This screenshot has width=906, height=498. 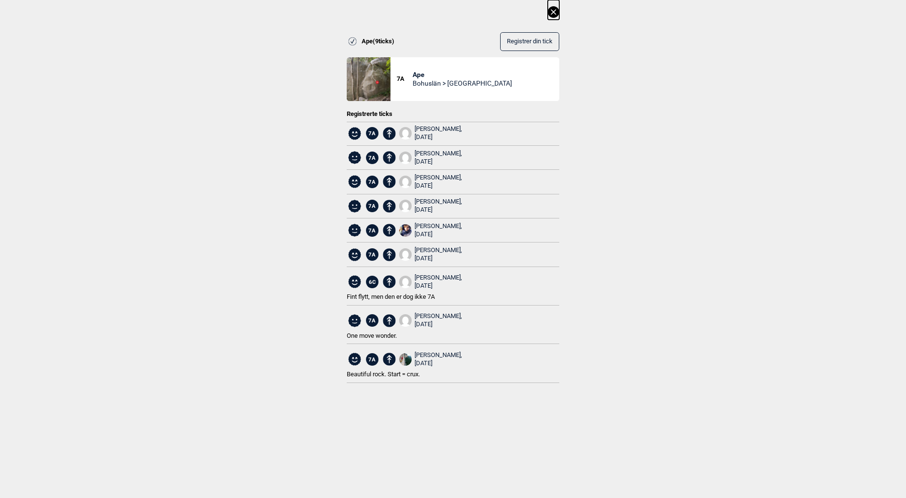 I want to click on div: Registrerte ticks, so click(x=453, y=114).